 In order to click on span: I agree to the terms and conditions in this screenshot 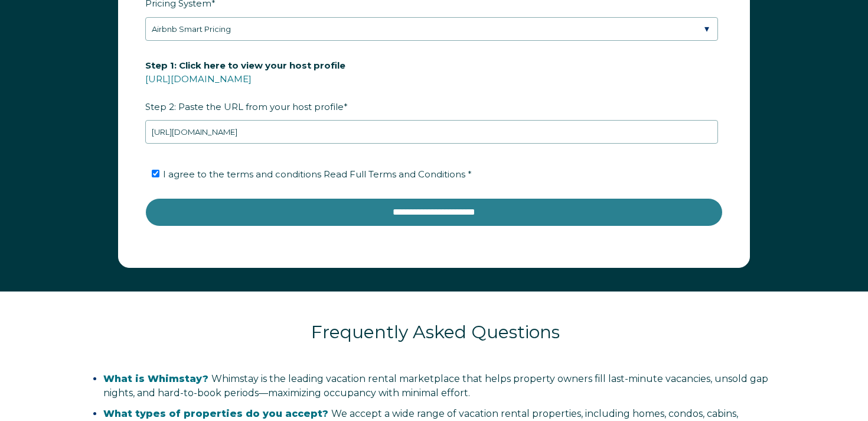, I will do `click(317, 173)`.